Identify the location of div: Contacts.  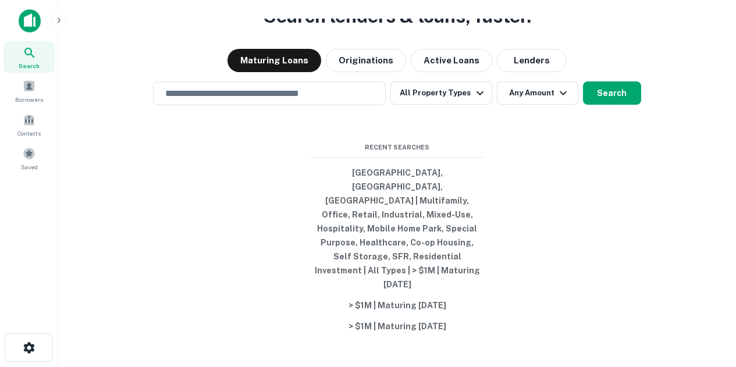
(29, 125).